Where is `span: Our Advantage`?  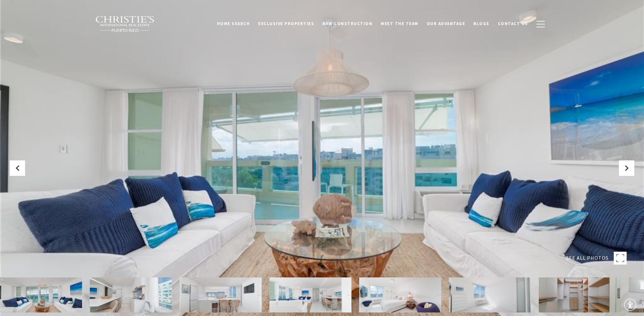
span: Our Advantage is located at coordinates (446, 23).